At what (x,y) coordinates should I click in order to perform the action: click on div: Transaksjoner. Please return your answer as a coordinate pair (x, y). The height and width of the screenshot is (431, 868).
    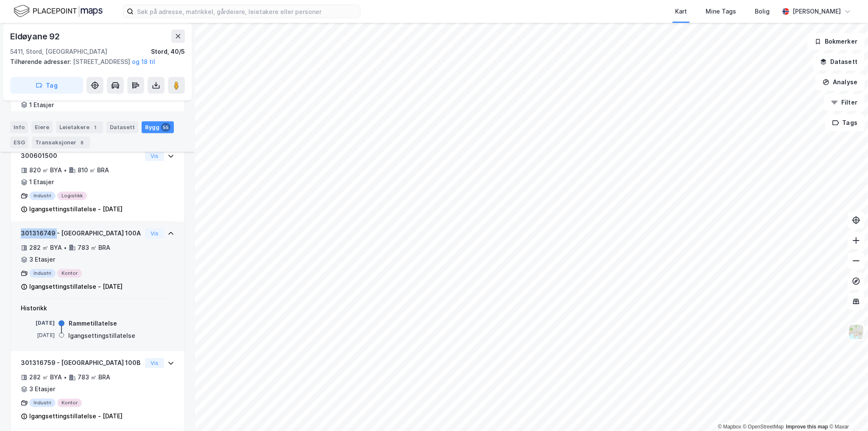
    Looking at the image, I should click on (60, 142).